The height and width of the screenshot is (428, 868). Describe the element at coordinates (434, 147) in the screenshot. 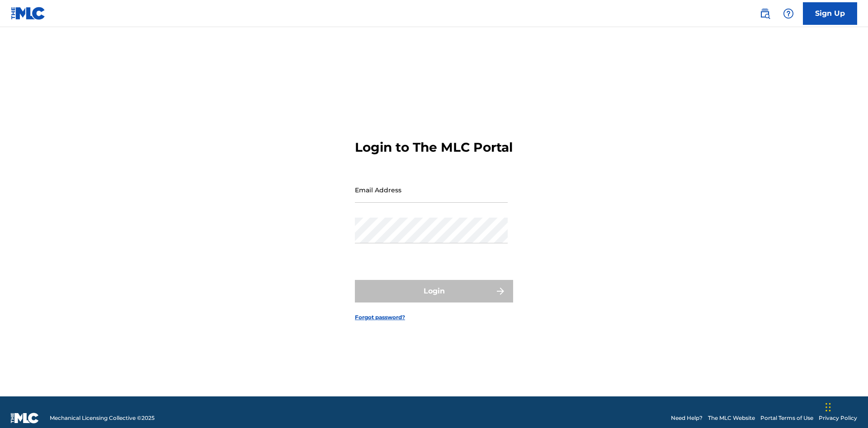

I see `h3: Login to The MLC Portal` at that location.